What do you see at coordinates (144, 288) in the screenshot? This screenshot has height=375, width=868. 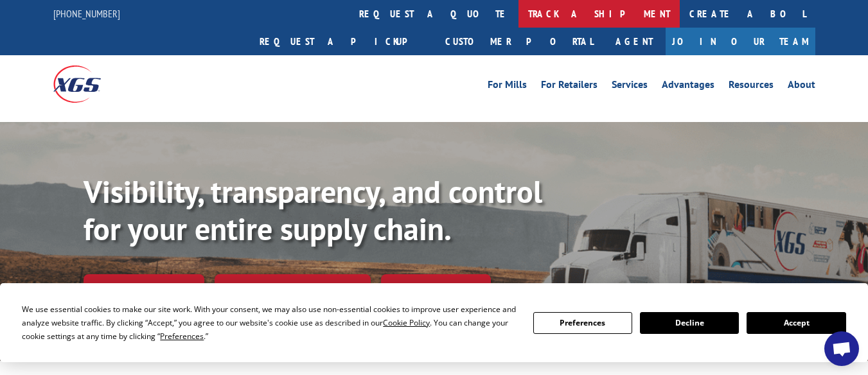 I see `a: Track shipment` at bounding box center [144, 288].